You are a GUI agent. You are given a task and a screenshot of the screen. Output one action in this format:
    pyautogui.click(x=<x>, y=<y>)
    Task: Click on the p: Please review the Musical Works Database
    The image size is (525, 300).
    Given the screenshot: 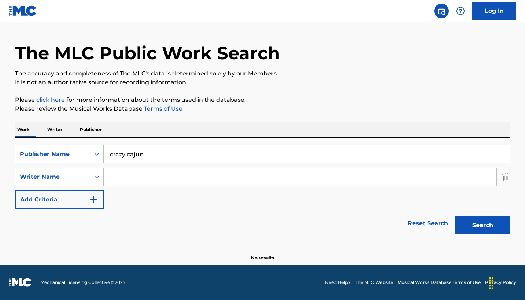 What is the action you would take?
    pyautogui.click(x=263, y=109)
    